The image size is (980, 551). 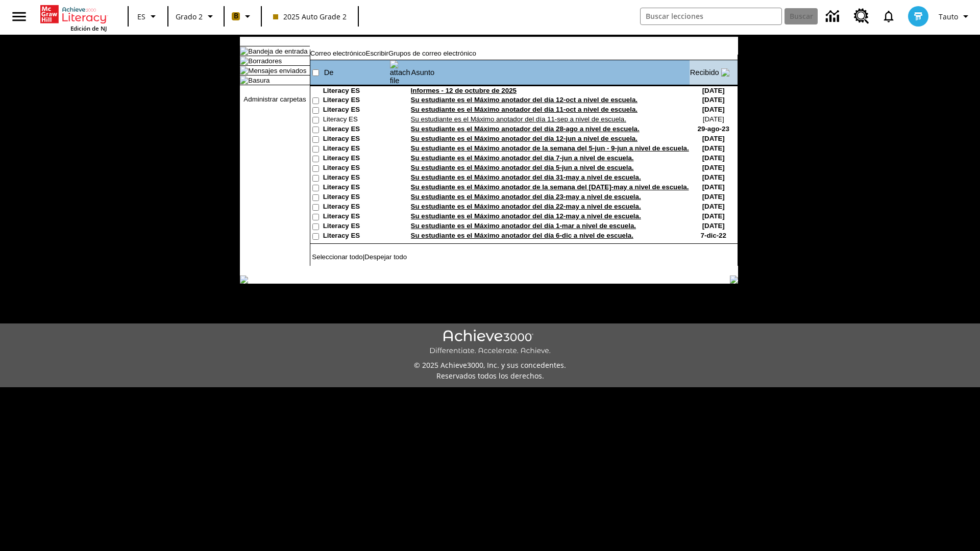 What do you see at coordinates (148, 17) in the screenshot?
I see `button: Lenguaje: ES, Selecciona un idioma` at bounding box center [148, 17].